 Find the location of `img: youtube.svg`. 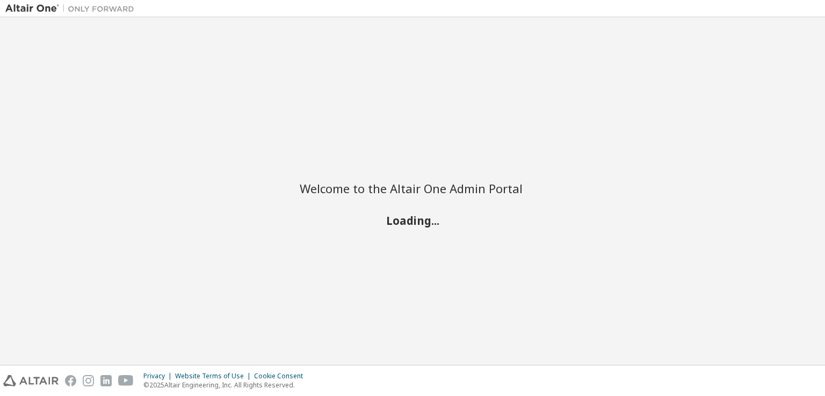

img: youtube.svg is located at coordinates (126, 381).